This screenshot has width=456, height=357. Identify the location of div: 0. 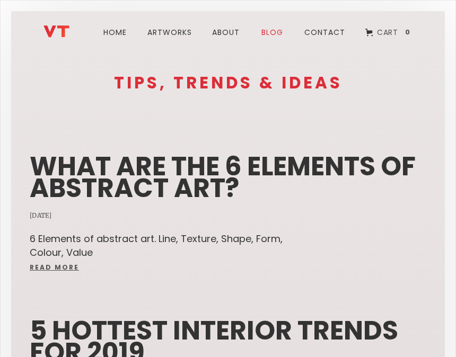
(407, 32).